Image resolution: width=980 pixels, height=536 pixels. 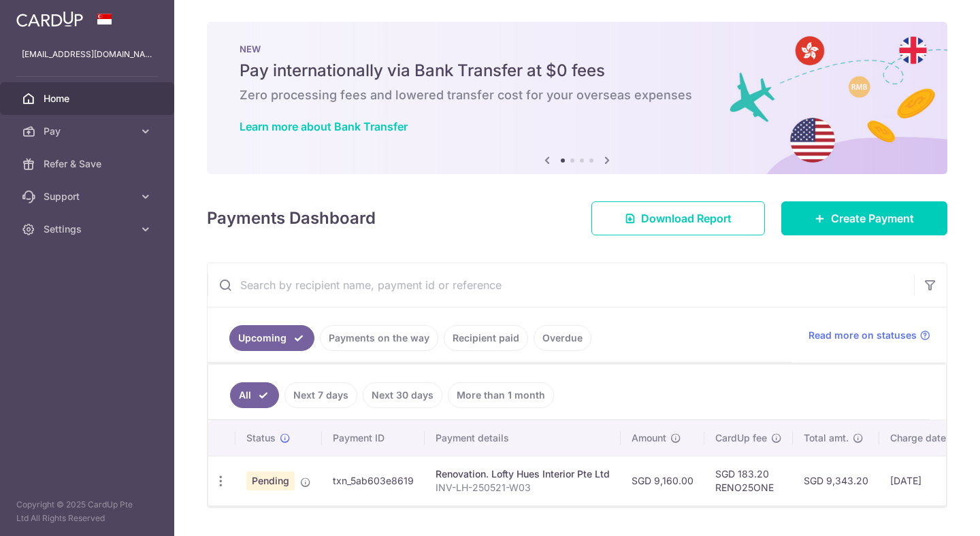 I want to click on span: Settings, so click(x=88, y=229).